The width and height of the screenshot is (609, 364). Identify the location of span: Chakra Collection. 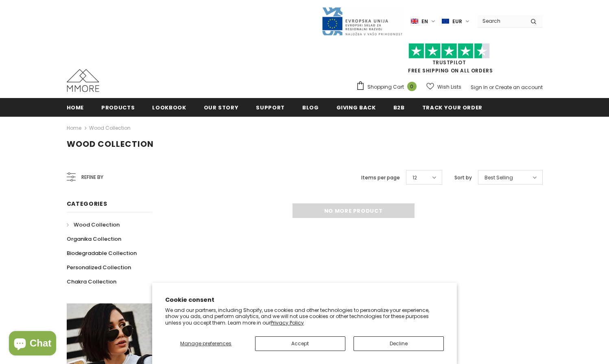
(92, 282).